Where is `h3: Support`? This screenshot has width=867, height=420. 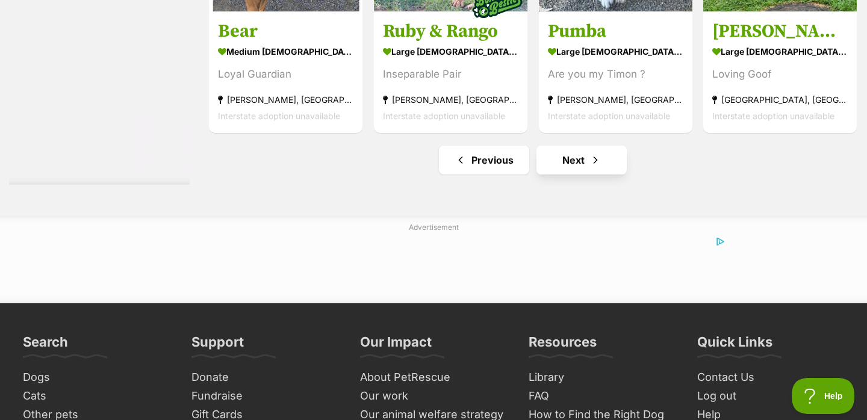
h3: Support is located at coordinates (217, 345).